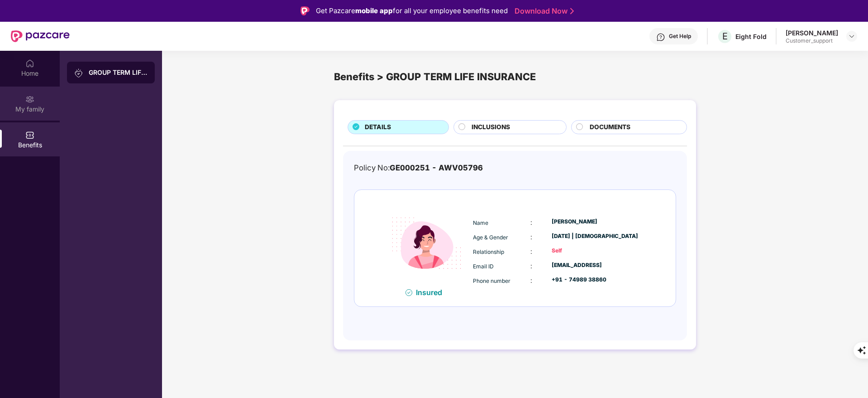 This screenshot has width=868, height=398. What do you see at coordinates (751, 36) in the screenshot?
I see `div: Eight Fold` at bounding box center [751, 36].